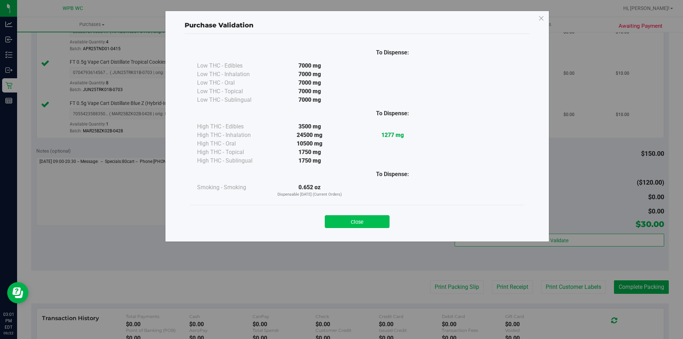 The width and height of the screenshot is (683, 339). Describe the element at coordinates (310, 190) in the screenshot. I see `div: 0.652 oz` at that location.